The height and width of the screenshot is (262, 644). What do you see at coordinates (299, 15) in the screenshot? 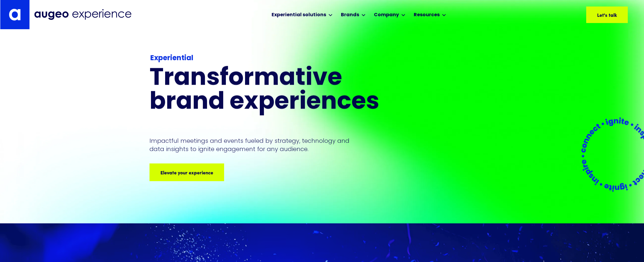
I see `div: Experiential solutions` at bounding box center [299, 15].